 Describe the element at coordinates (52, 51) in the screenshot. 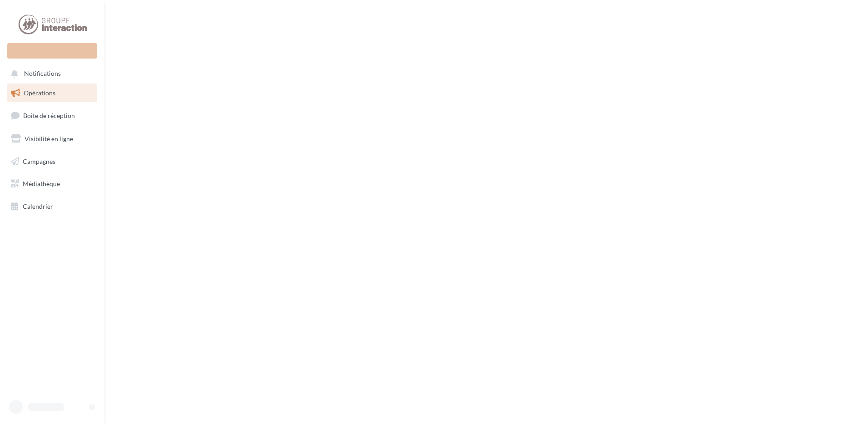

I see `div: Nouvelle campagne` at that location.